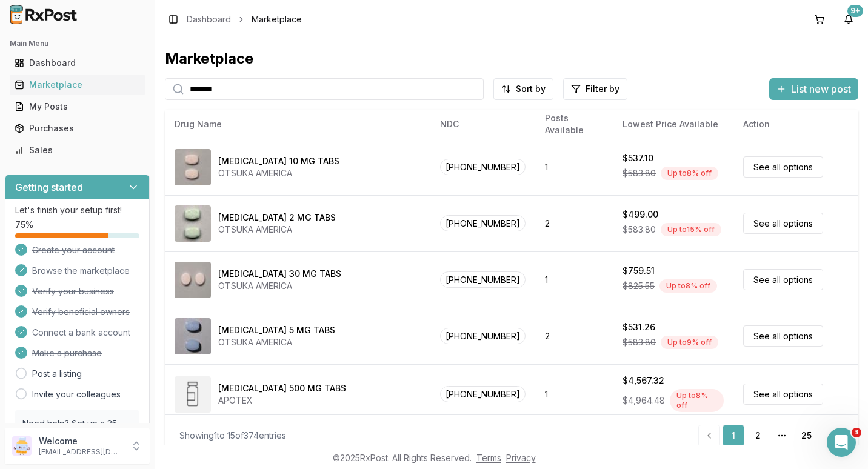 The height and width of the screenshot is (469, 868). What do you see at coordinates (209, 20) in the screenshot?
I see `a: Dashboard` at bounding box center [209, 20].